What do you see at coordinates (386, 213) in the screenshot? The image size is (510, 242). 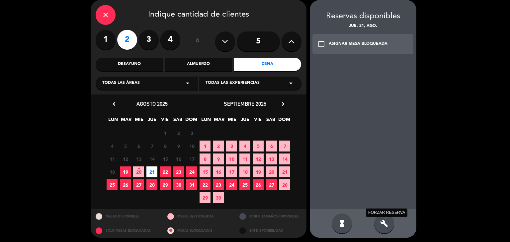 I see `div: FORZAR RESERVA` at bounding box center [386, 213].